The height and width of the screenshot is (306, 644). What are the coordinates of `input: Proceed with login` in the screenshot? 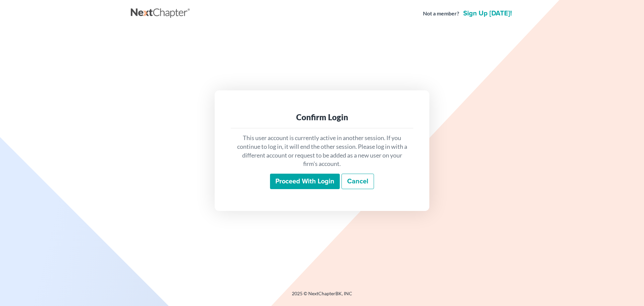 It's located at (305, 181).